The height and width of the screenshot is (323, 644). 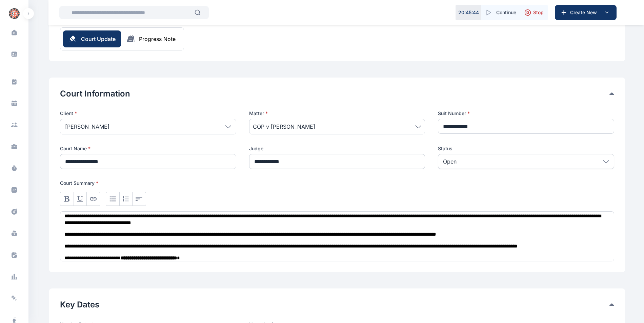 What do you see at coordinates (585, 12) in the screenshot?
I see `span: Create New` at bounding box center [585, 12].